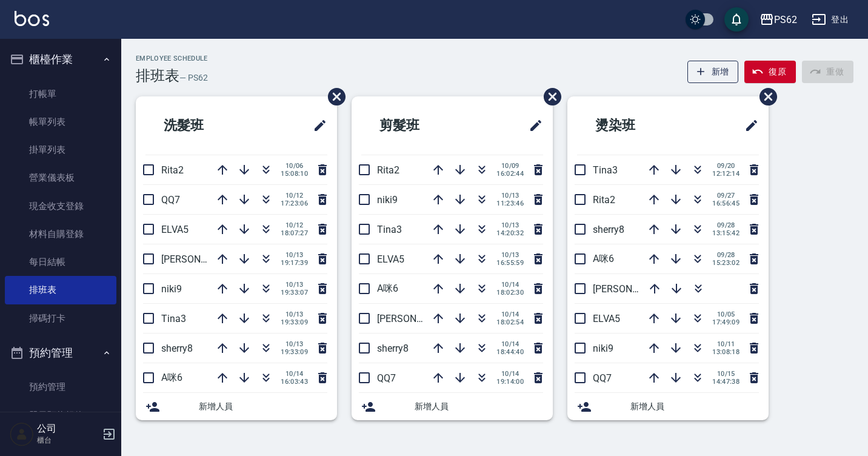 The image size is (868, 456). Describe the element at coordinates (157, 76) in the screenshot. I see `h3: 排班表` at that location.